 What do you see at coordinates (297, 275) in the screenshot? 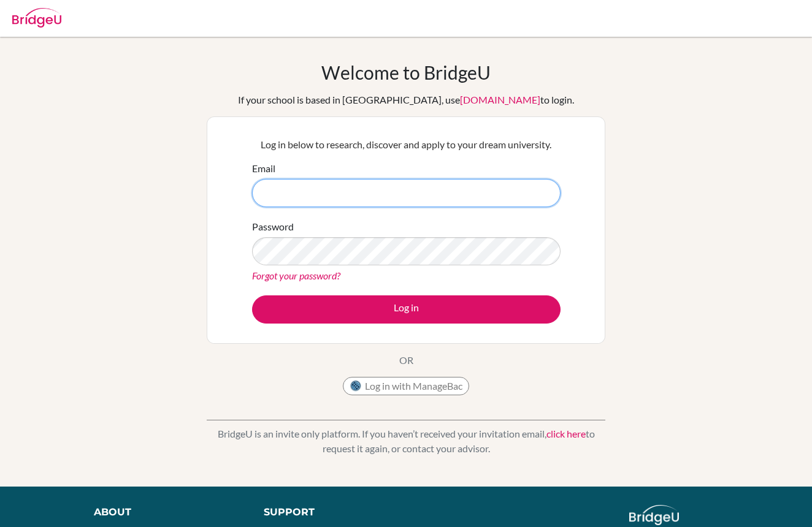
I see `a: Forgot your password?` at bounding box center [297, 275].